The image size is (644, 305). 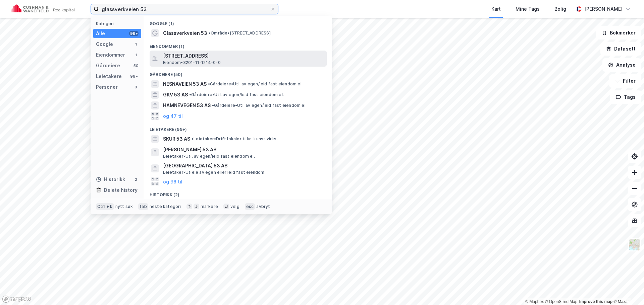 I want to click on a: Mapbox, so click(x=534, y=302).